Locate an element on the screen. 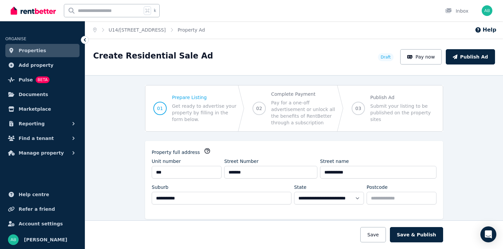 This screenshot has height=249, width=503. nav: Progress is located at coordinates (294, 108).